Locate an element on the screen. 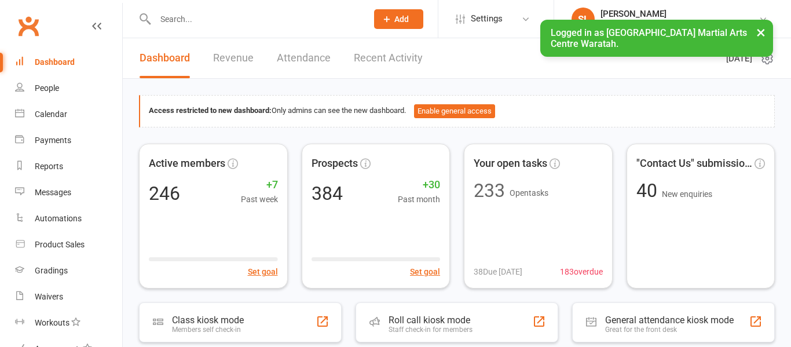  div: Staff check-in for members is located at coordinates (430, 329).